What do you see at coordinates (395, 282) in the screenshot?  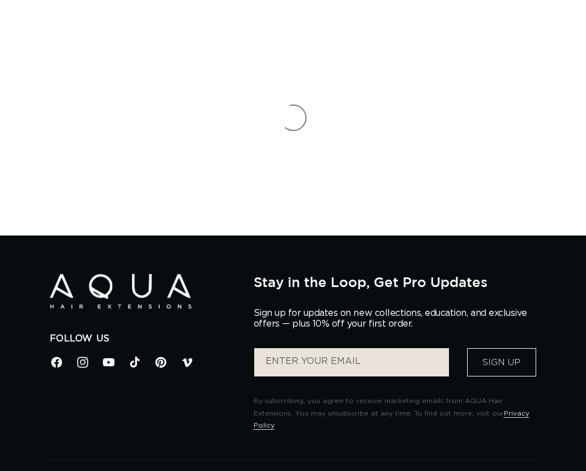 I see `h2: Stay in the Loop, Get Pro Updates` at bounding box center [395, 282].